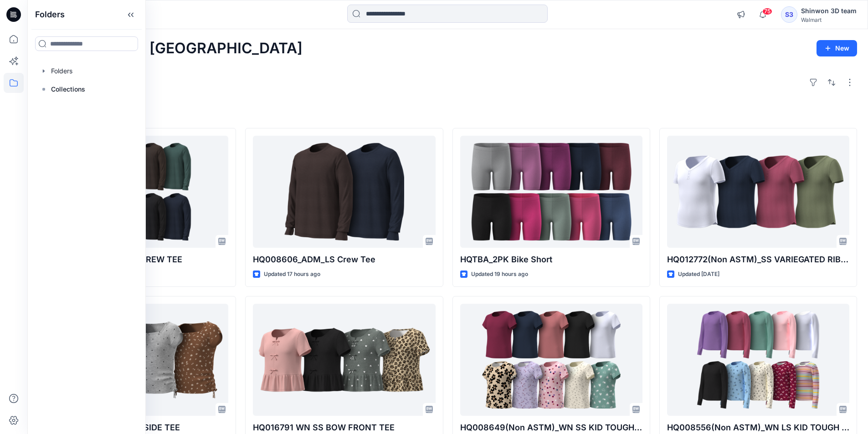  I want to click on span: 75, so click(767, 11).